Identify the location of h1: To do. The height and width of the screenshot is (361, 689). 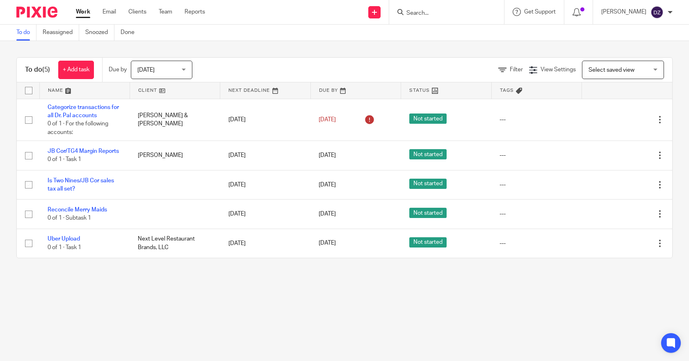
(37, 70).